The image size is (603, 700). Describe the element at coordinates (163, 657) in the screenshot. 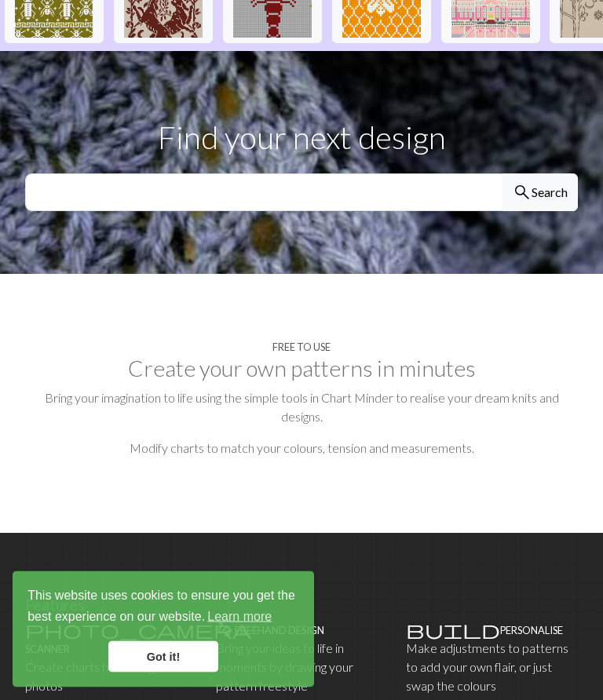

I see `a: dismiss cookie message` at that location.